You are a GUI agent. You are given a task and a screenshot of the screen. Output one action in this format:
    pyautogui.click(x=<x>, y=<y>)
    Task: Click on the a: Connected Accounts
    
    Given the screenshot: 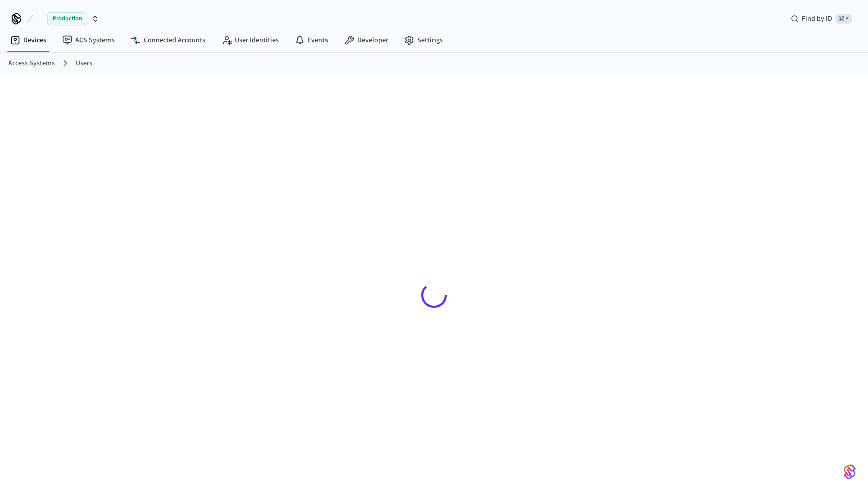 What is the action you would take?
    pyautogui.click(x=168, y=40)
    